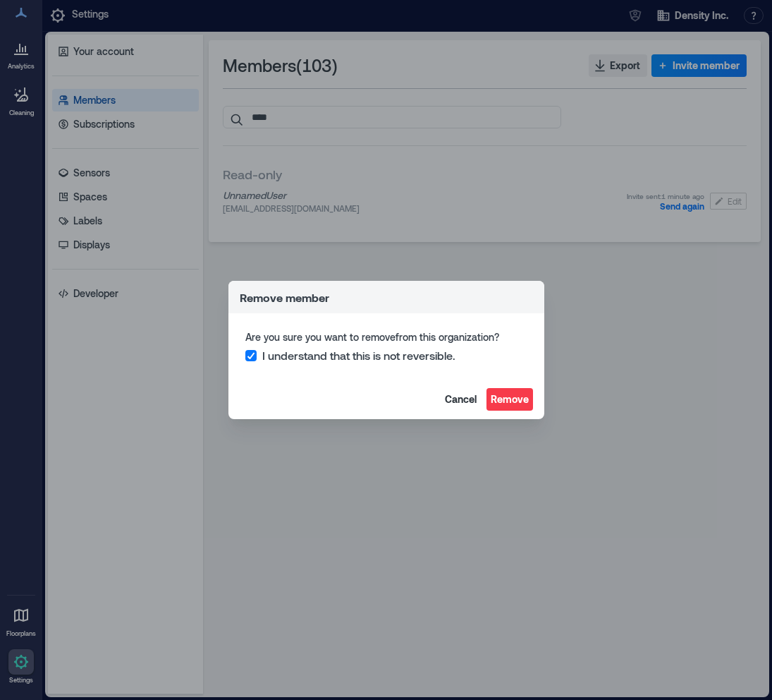 The height and width of the screenshot is (700, 772). I want to click on button: Remove, so click(510, 399).